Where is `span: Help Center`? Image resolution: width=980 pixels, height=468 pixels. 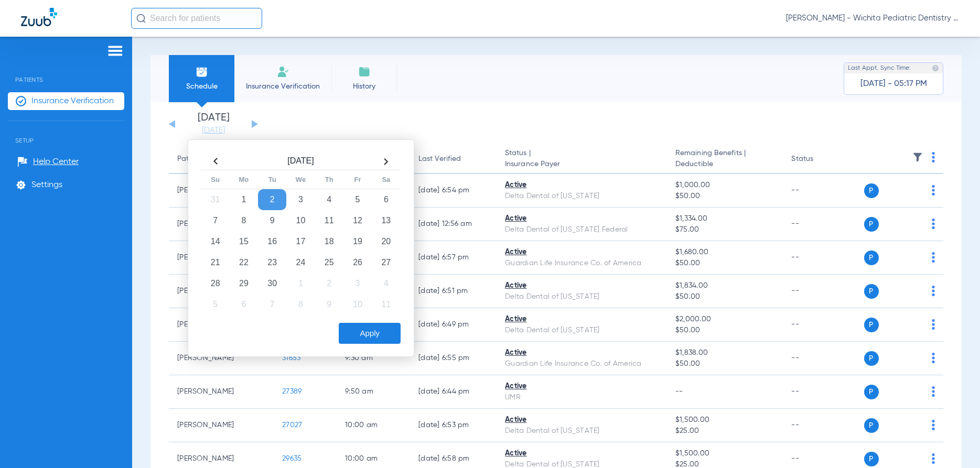
span: Help Center is located at coordinates (56, 162).